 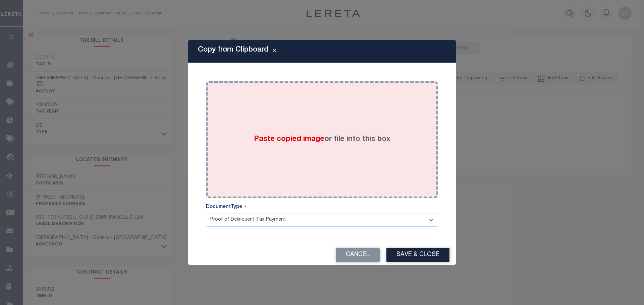 I want to click on label: or file into this box, so click(x=322, y=139).